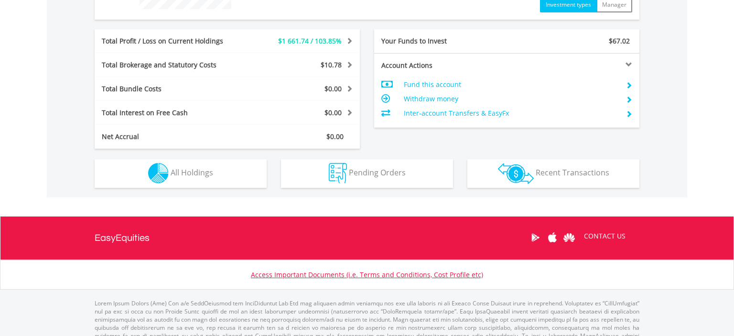  I want to click on div: Total Interest on Free Cash, so click(172, 113).